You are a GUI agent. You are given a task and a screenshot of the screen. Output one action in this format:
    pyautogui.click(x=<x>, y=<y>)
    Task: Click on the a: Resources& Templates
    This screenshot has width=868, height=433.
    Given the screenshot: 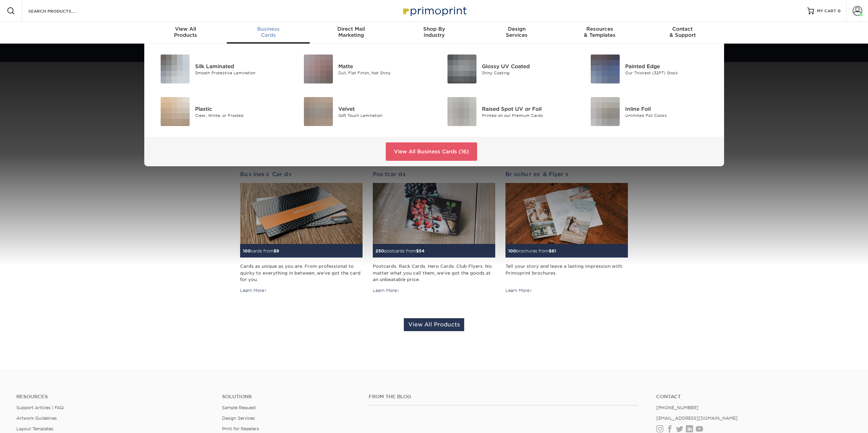 What is the action you would take?
    pyautogui.click(x=599, y=33)
    